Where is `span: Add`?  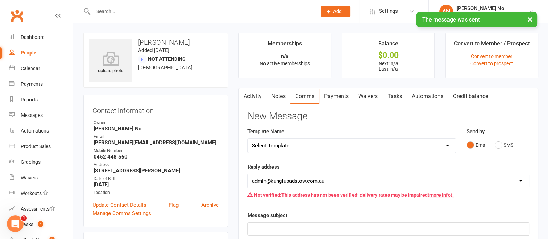 span: Add is located at coordinates (337, 11).